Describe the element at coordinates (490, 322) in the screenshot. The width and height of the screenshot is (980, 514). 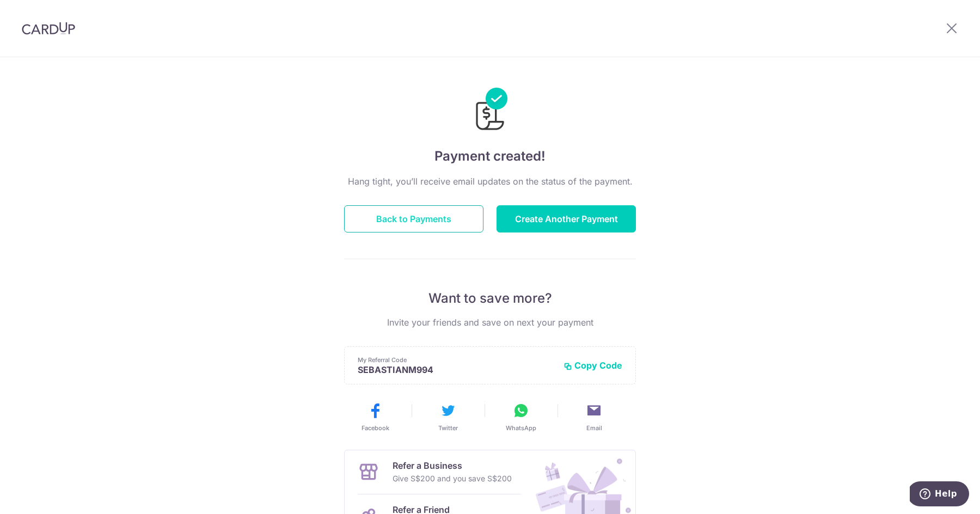
I see `p: Invite your friends and save on next your payment` at that location.